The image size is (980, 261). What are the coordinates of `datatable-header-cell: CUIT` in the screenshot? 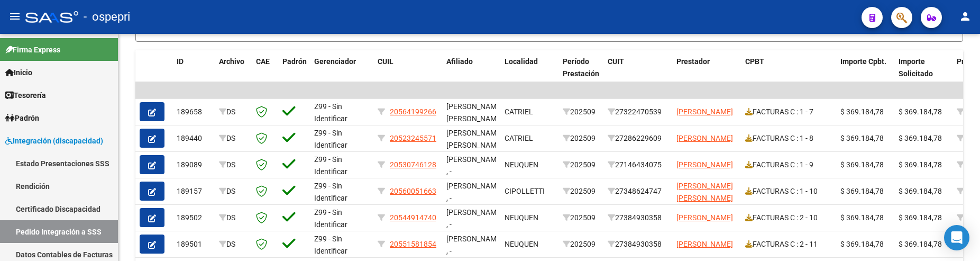 It's located at (638, 74).